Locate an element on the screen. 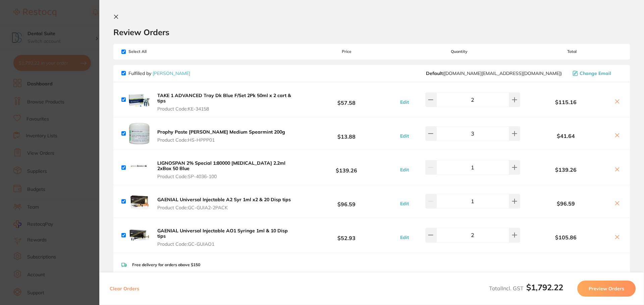  span: customer.care@henryschein.com.au is located at coordinates (493, 74).